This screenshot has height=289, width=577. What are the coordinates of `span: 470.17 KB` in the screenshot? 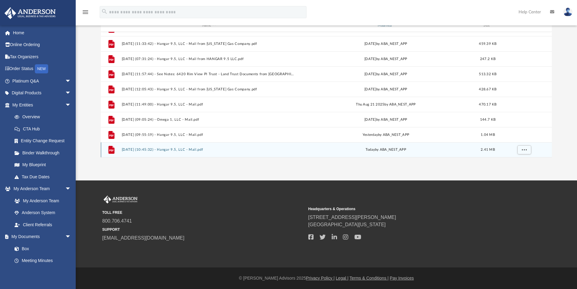 It's located at (488, 104).